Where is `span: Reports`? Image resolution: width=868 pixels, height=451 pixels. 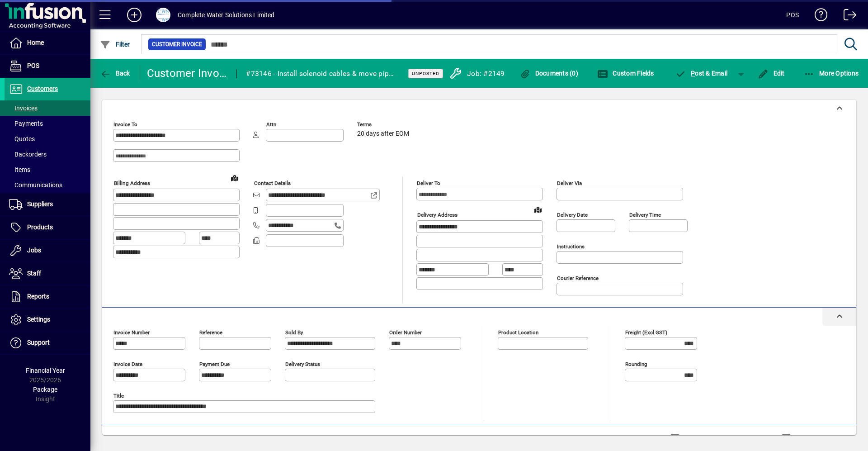 span: Reports is located at coordinates (38, 297).